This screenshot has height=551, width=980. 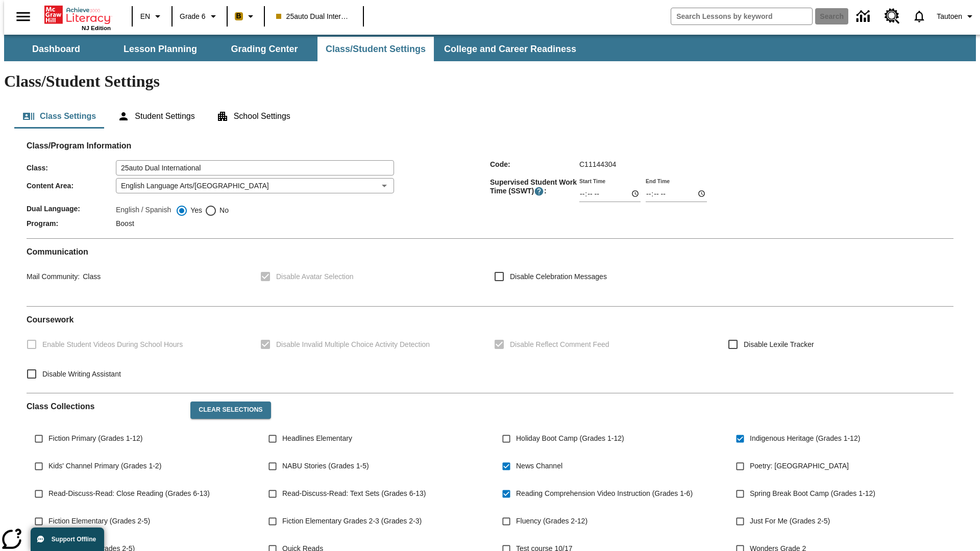 I want to click on button: Lesson Planning, so click(x=160, y=49).